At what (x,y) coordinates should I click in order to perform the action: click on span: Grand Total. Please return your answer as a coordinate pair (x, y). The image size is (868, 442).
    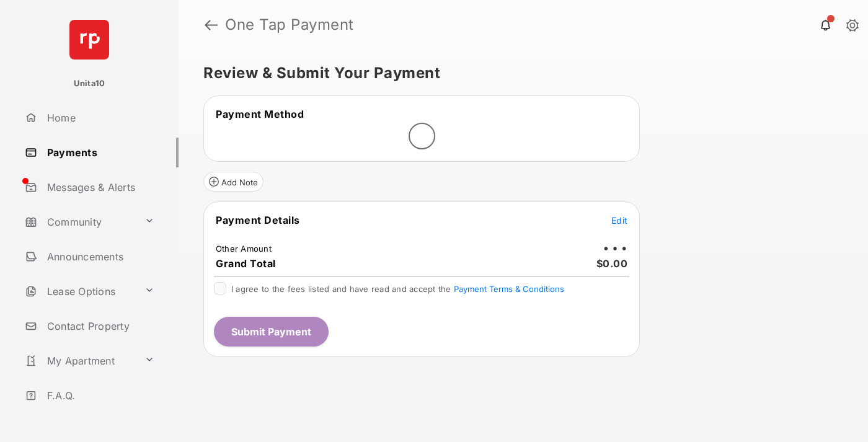
    Looking at the image, I should click on (246, 264).